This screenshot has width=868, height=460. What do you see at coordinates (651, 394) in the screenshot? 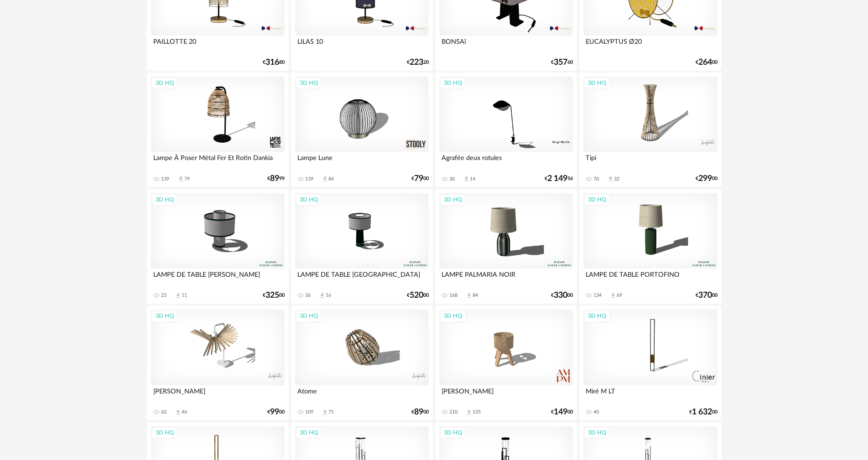
I see `div: Miré M LT` at bounding box center [651, 394].